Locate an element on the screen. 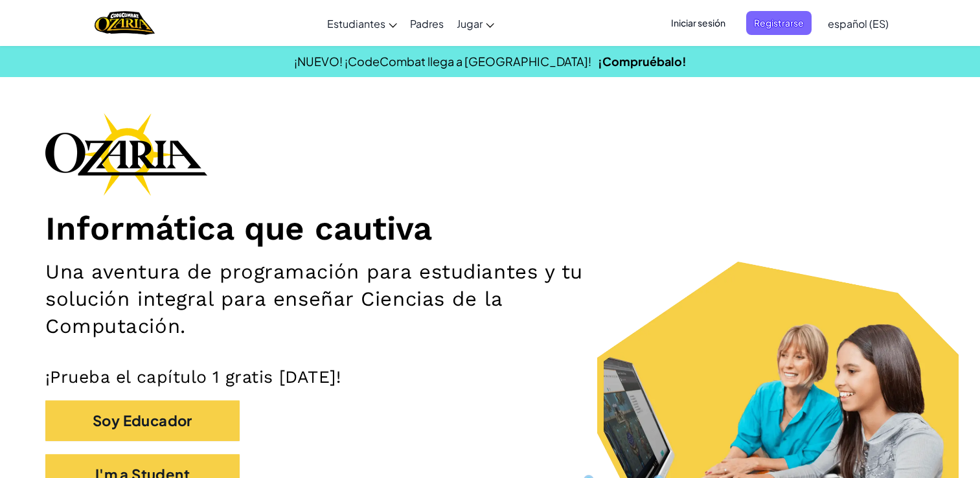 This screenshot has height=478, width=980. h2: Una aventura de programación para estudiantes y tu solución integral para enseñar Ciencias de la ... is located at coordinates (343, 299).